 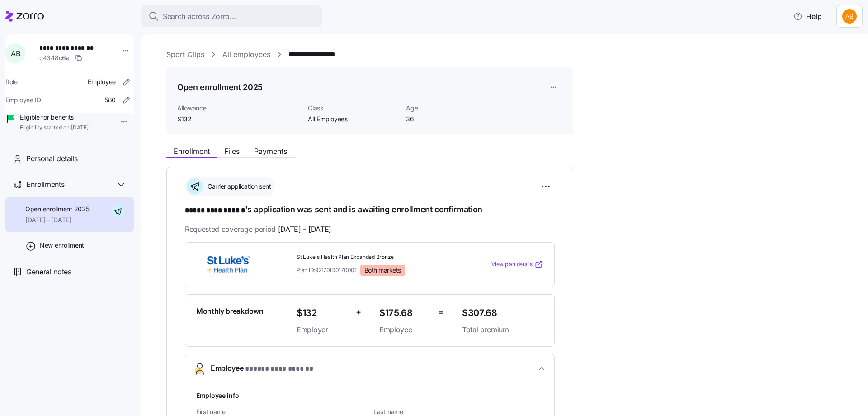 I want to click on button: Help, so click(x=807, y=16).